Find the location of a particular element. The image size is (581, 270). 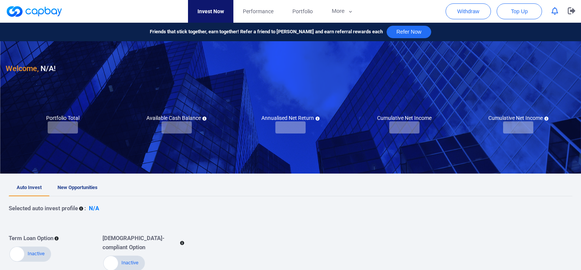

button: Top Up is located at coordinates (519, 11).